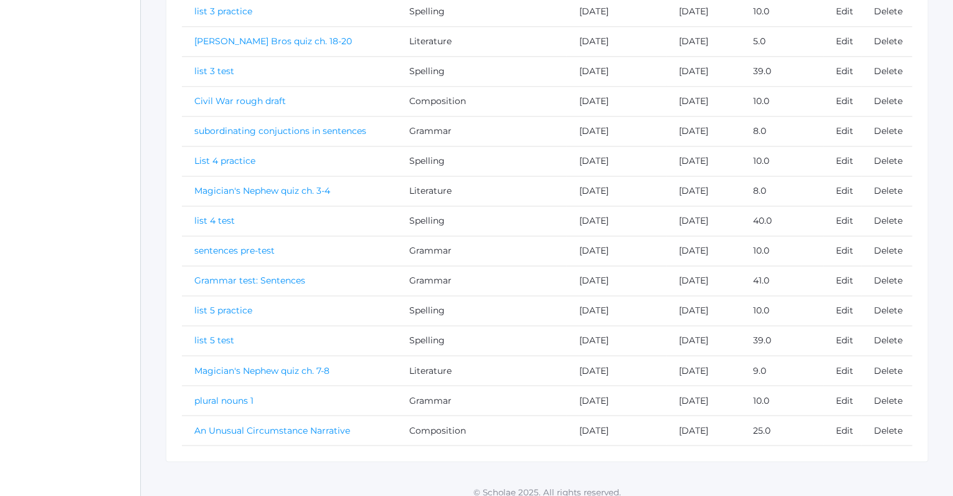 The height and width of the screenshot is (496, 953). What do you see at coordinates (782, 430) in the screenshot?
I see `td: 25.0` at bounding box center [782, 430].